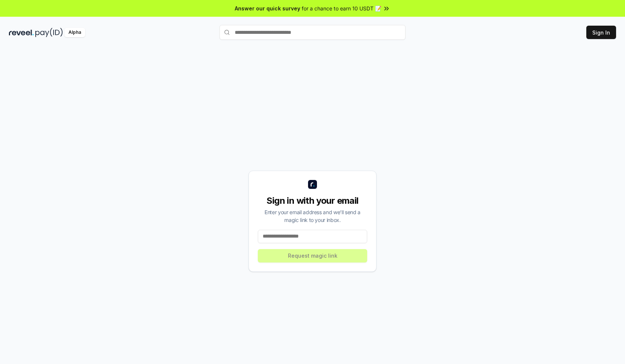  What do you see at coordinates (267, 8) in the screenshot?
I see `span: Answer our quick survey` at bounding box center [267, 8].